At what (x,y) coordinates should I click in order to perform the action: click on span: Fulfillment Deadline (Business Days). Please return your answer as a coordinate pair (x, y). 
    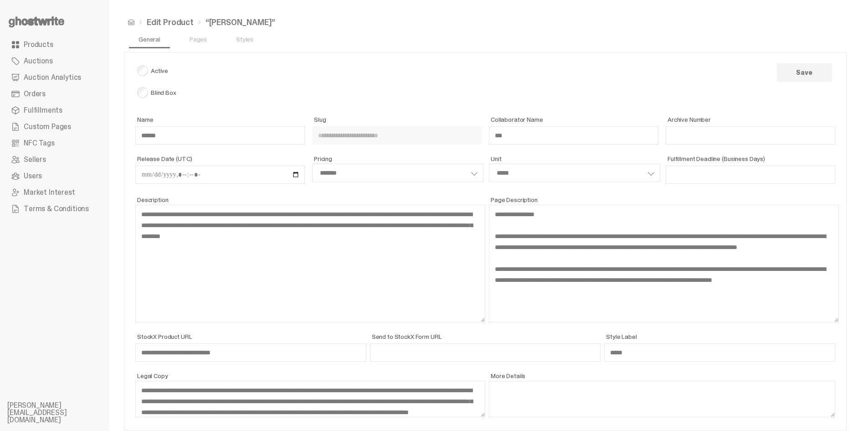
    Looking at the image, I should click on (751, 158).